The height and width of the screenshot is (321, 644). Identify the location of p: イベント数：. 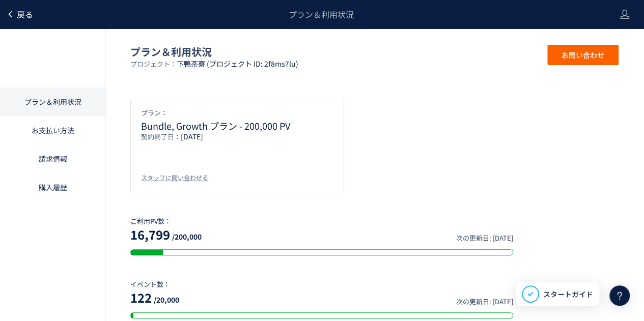
(322, 284).